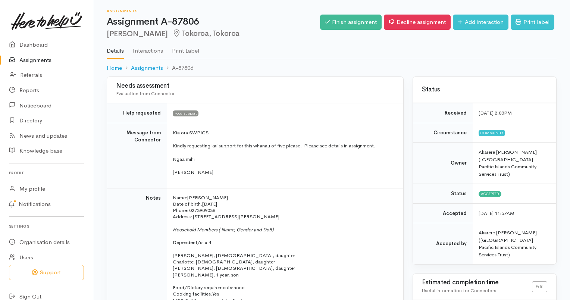  What do you see at coordinates (283, 146) in the screenshot?
I see `p: Kindly requesting kai support for this whanau of five please. Please see details in assignment.` at bounding box center [283, 146].